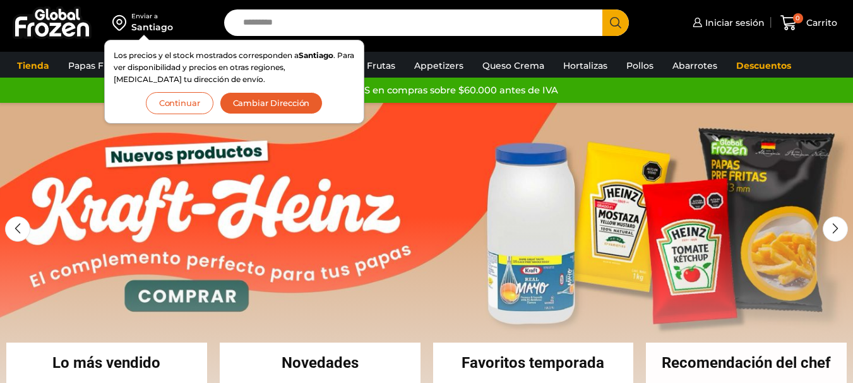  What do you see at coordinates (640, 66) in the screenshot?
I see `a: Pollos` at bounding box center [640, 66].